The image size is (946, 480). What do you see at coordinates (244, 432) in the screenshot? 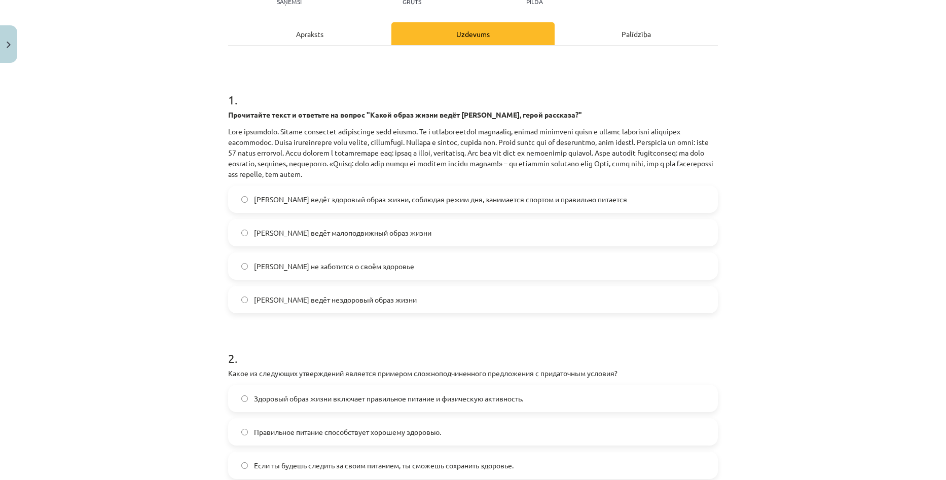
I see `input: Правильное питание способствует хорошему здоровью.` at bounding box center [244, 432].